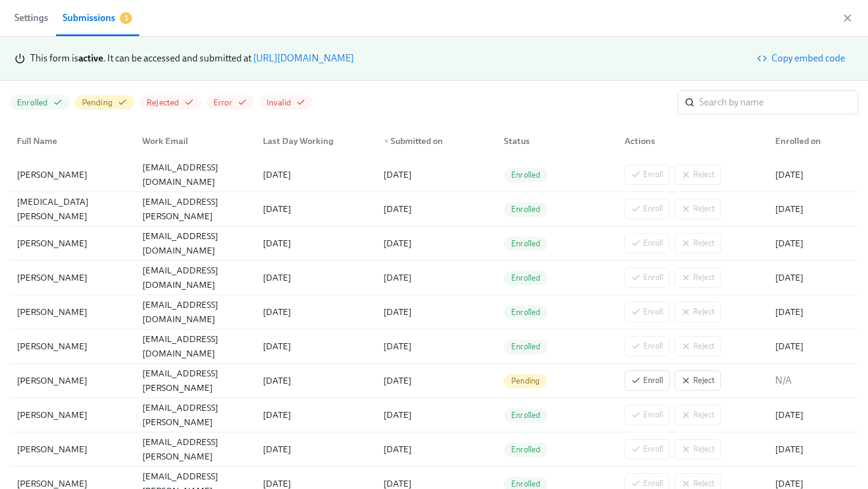  I want to click on p: N/A, so click(813, 381).